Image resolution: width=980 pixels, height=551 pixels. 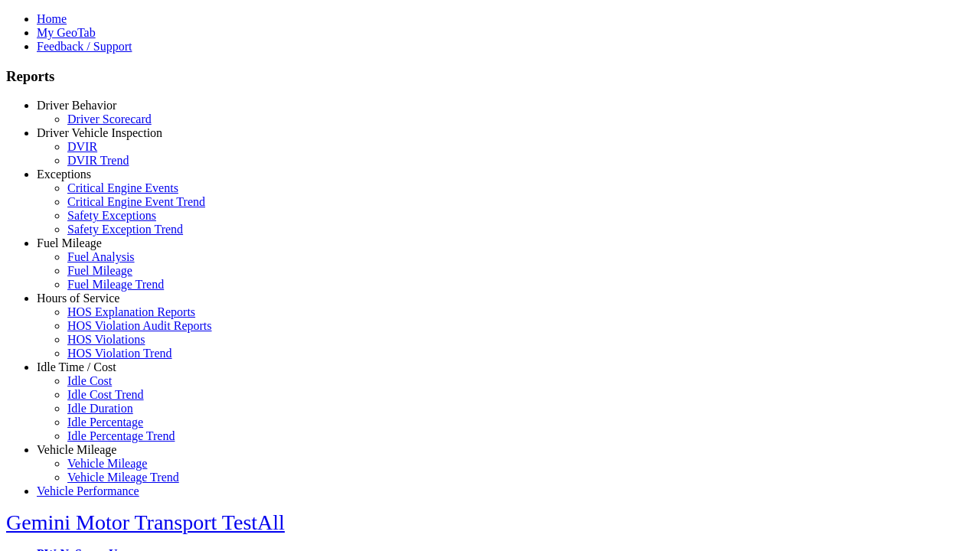 I want to click on a: DVIR Trend, so click(x=98, y=160).